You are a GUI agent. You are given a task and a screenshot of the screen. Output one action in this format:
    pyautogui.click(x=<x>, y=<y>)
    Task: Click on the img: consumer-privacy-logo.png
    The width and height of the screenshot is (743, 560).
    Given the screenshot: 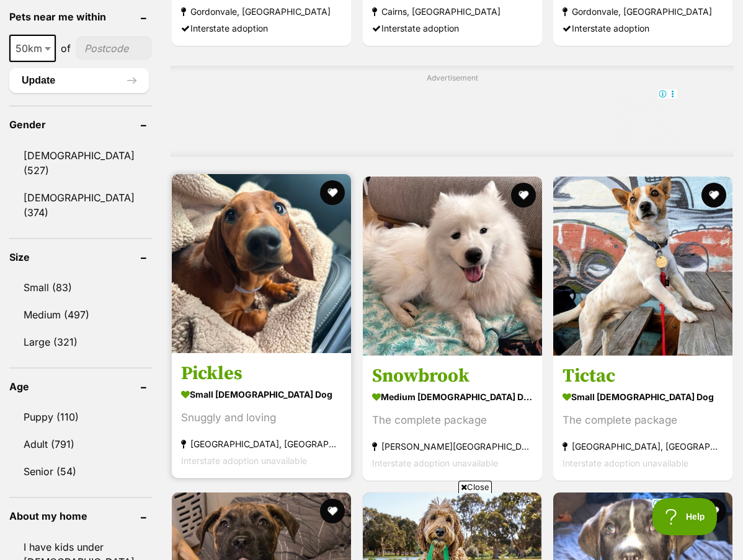 What is the action you would take?
    pyautogui.click(x=6, y=6)
    